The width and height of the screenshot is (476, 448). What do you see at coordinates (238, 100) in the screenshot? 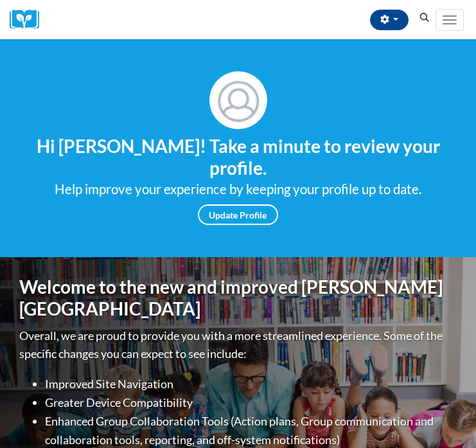
I see `img: Profile Image` at bounding box center [238, 100].